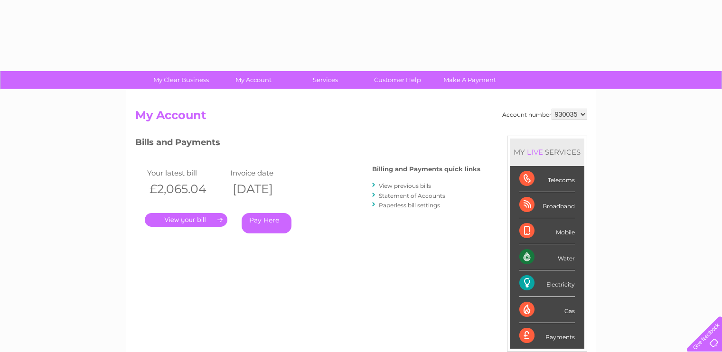  Describe the element at coordinates (547, 231) in the screenshot. I see `div: Mobile` at that location.